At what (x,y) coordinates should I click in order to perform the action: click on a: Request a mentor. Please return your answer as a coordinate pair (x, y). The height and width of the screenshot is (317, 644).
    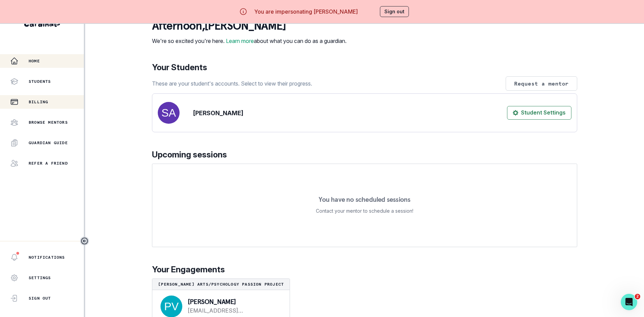
    Looking at the image, I should click on (542, 83).